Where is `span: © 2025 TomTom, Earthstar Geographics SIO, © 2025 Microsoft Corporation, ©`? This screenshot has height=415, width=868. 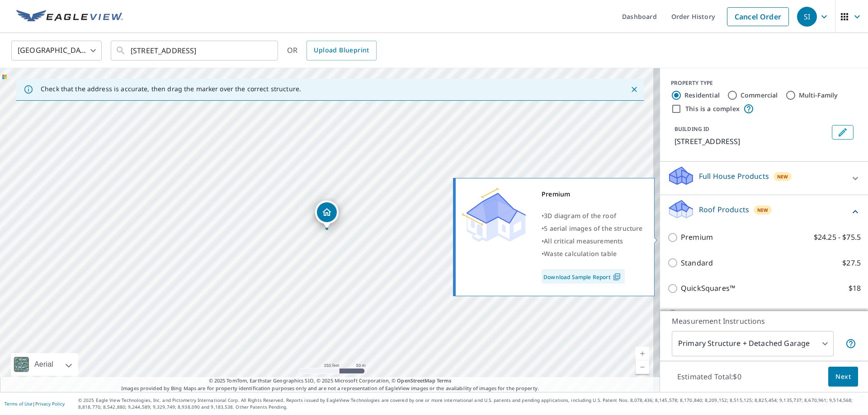 span: © 2025 TomTom, Earthstar Geographics SIO, © 2025 Microsoft Corporation, © is located at coordinates (330, 381).